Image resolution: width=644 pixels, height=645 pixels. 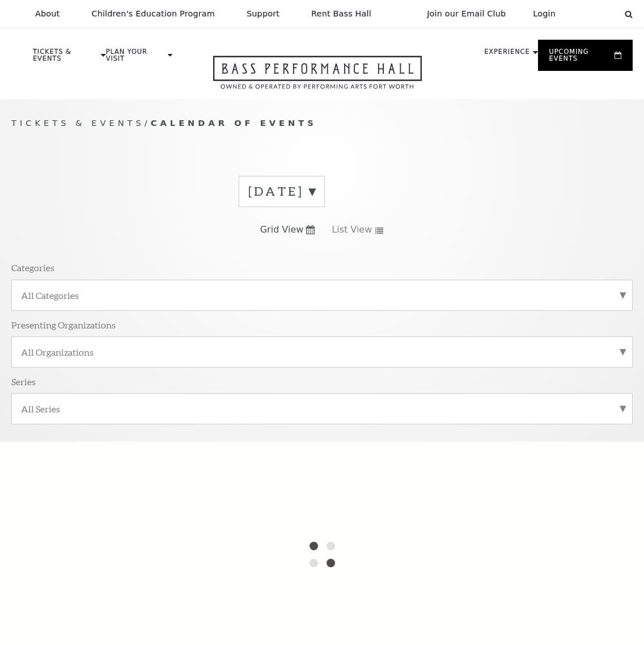 What do you see at coordinates (507, 55) in the screenshot?
I see `p: Experience` at bounding box center [507, 55].